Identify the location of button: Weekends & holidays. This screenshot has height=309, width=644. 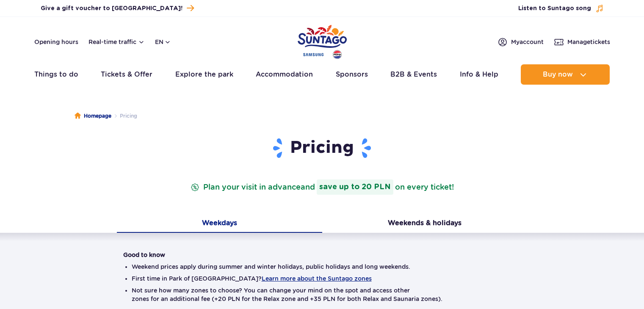
(425, 224).